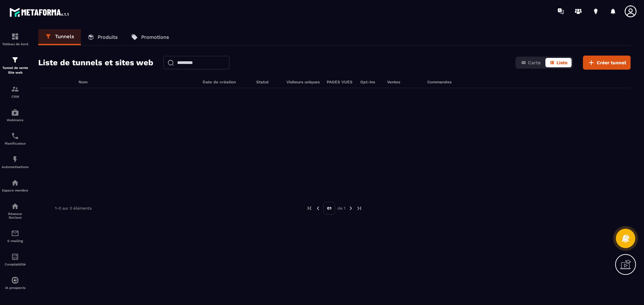  I want to click on a: formationformationTunnel de vente Site web, so click(15, 65).